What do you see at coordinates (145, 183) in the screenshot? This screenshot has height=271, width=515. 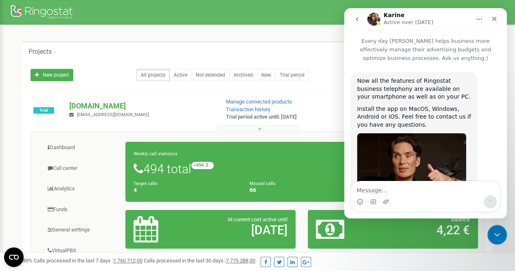 I see `small: Target calls` at bounding box center [145, 183].